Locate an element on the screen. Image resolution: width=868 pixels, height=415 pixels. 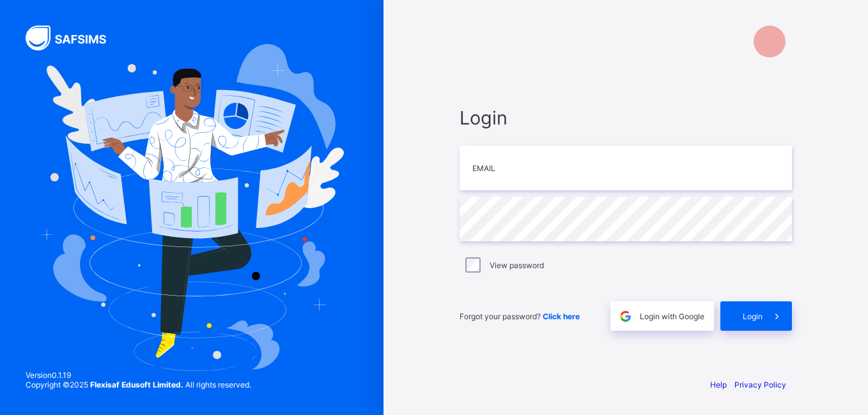
strong: Flexisaf Edusoft Limited. is located at coordinates (137, 384).